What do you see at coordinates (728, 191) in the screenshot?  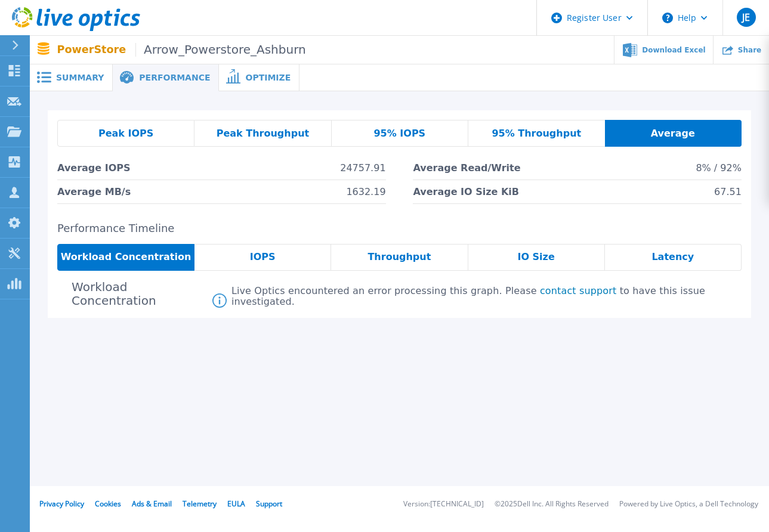 I see `span: 67.51` at bounding box center [728, 191].